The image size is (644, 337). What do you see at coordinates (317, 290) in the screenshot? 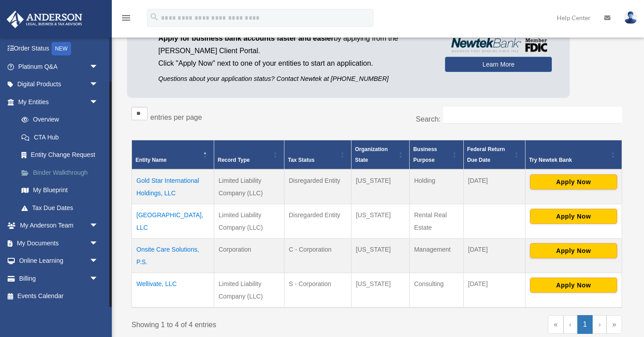
I see `td: S - Corporation` at bounding box center [317, 290].